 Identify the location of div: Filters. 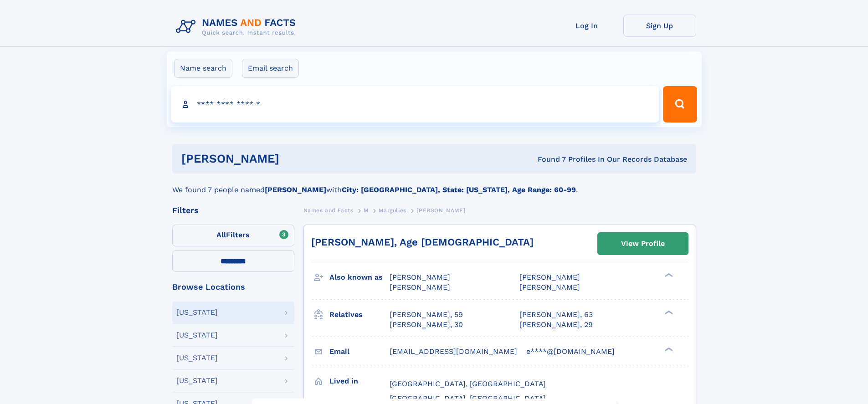
(233, 210).